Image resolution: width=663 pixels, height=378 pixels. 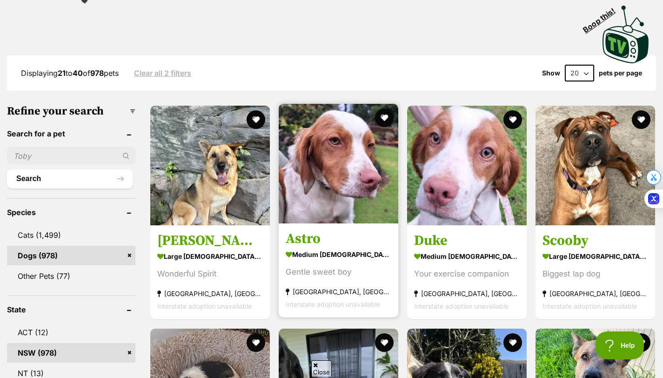 I want to click on h3: Duke, so click(x=467, y=241).